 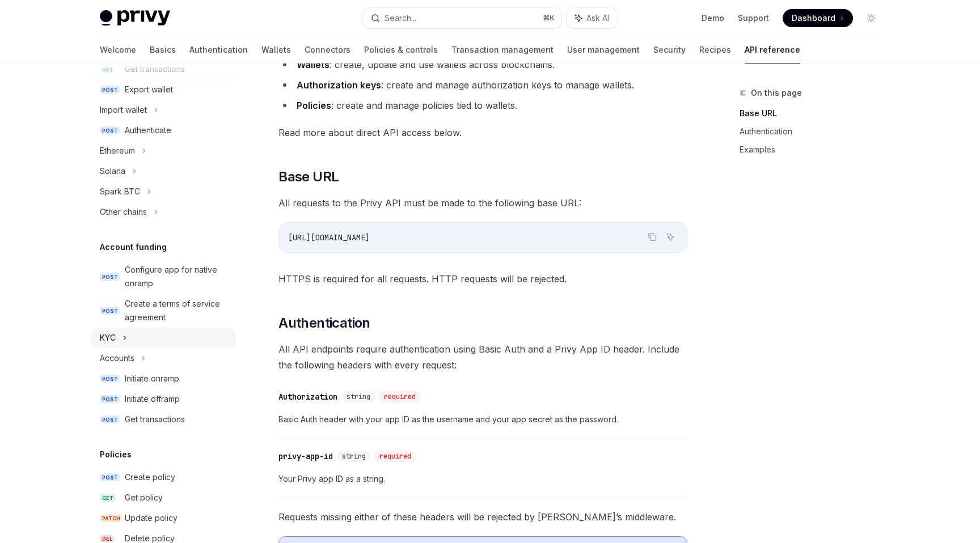 I want to click on div: Create a terms of service agreement, so click(x=177, y=311).